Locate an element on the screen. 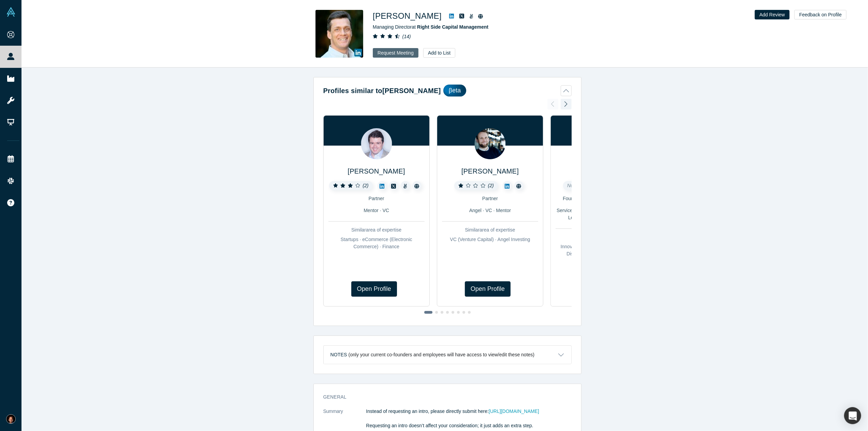 The image size is (868, 431). button: Notes (only your current co-founders and employees will have access to view/edit these notes) is located at coordinates (447, 355).